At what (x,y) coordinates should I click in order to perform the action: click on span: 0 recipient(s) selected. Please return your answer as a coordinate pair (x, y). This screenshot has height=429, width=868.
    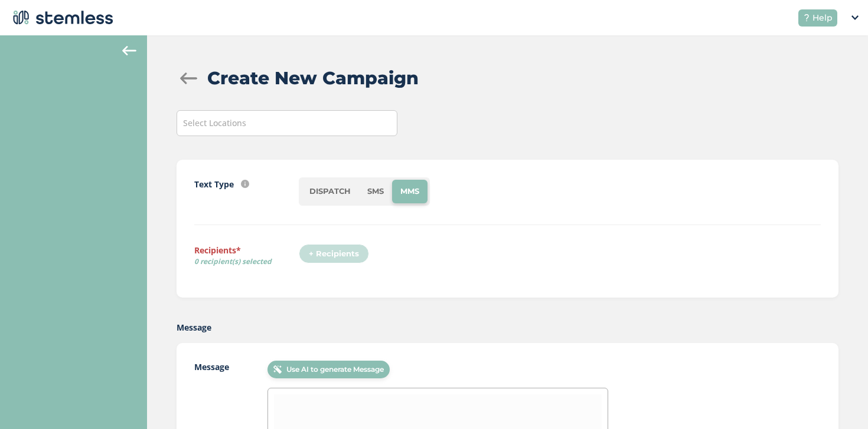
    Looking at the image, I should click on (246, 262).